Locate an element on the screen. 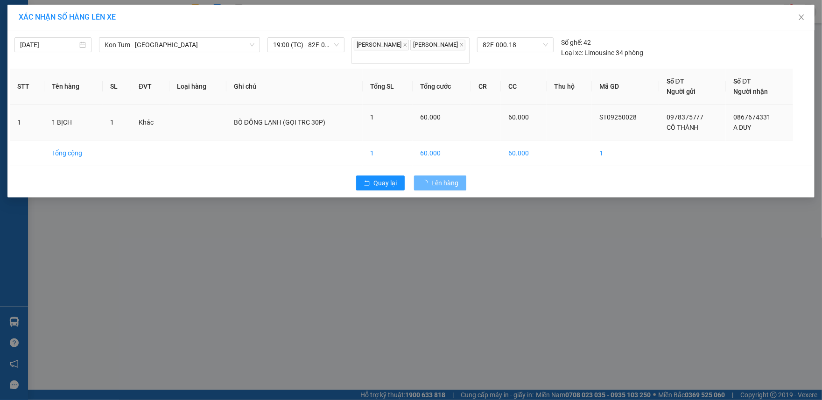  td: Tổng cộng is located at coordinates (73, 153).